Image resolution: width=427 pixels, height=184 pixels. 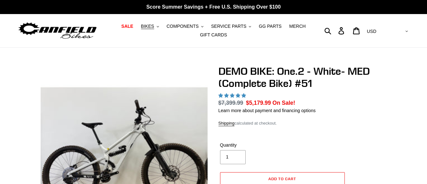 I want to click on span: COMPONENTS, so click(x=183, y=26).